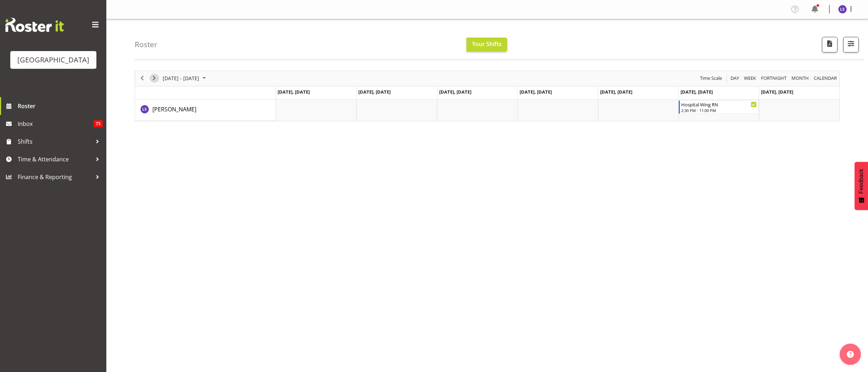 The image size is (868, 372). What do you see at coordinates (861, 181) in the screenshot?
I see `span: Feedback` at bounding box center [861, 181].